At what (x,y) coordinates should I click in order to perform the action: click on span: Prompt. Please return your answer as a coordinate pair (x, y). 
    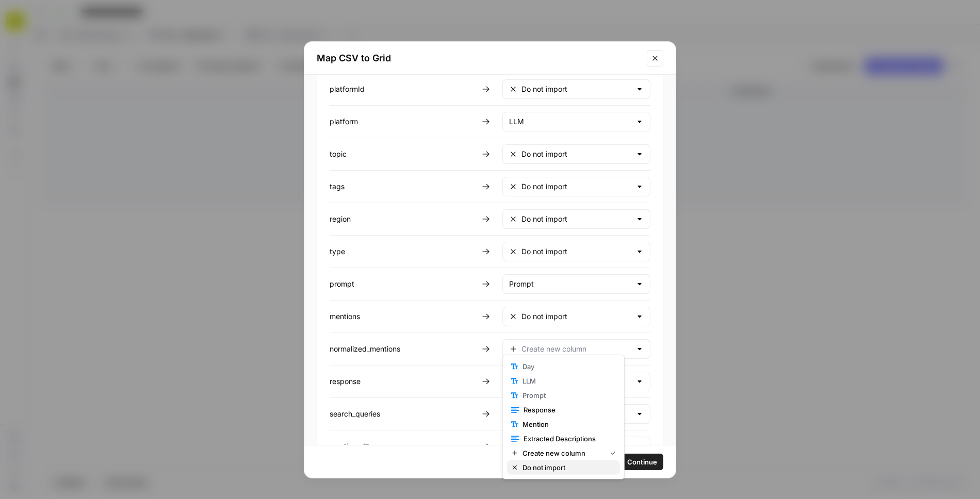
    Looking at the image, I should click on (567, 396).